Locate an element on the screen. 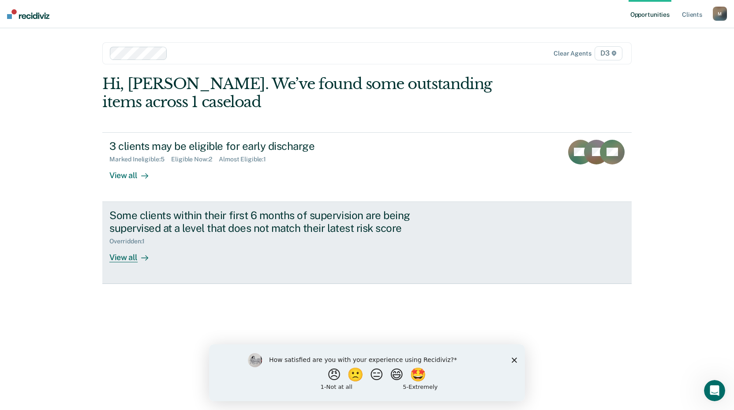  span: D3 is located at coordinates (608, 53).